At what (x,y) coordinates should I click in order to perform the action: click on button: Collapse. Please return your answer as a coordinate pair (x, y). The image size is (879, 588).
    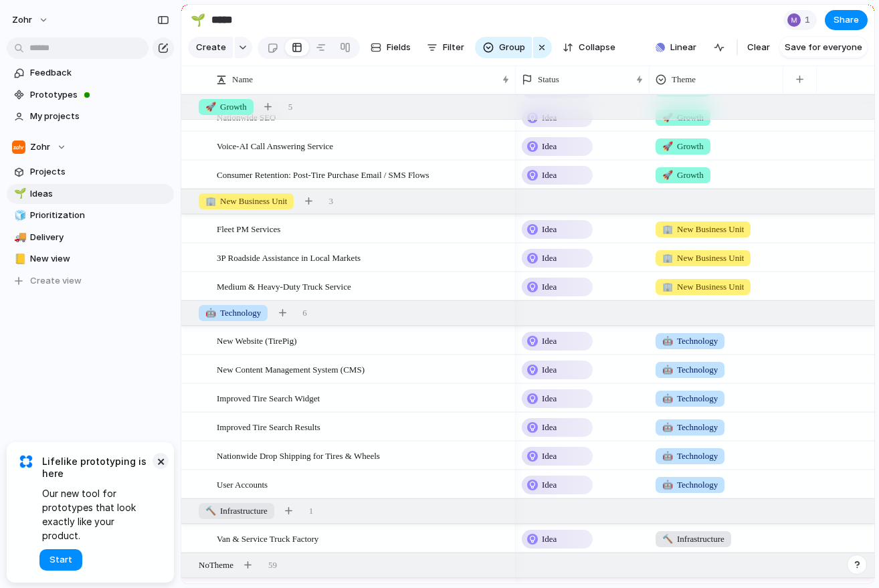
    Looking at the image, I should click on (589, 47).